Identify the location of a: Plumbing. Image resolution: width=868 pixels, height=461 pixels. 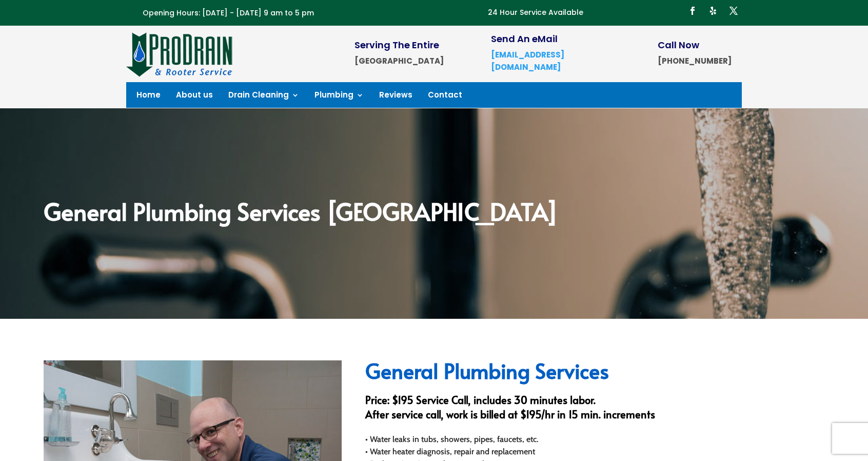
(339, 97).